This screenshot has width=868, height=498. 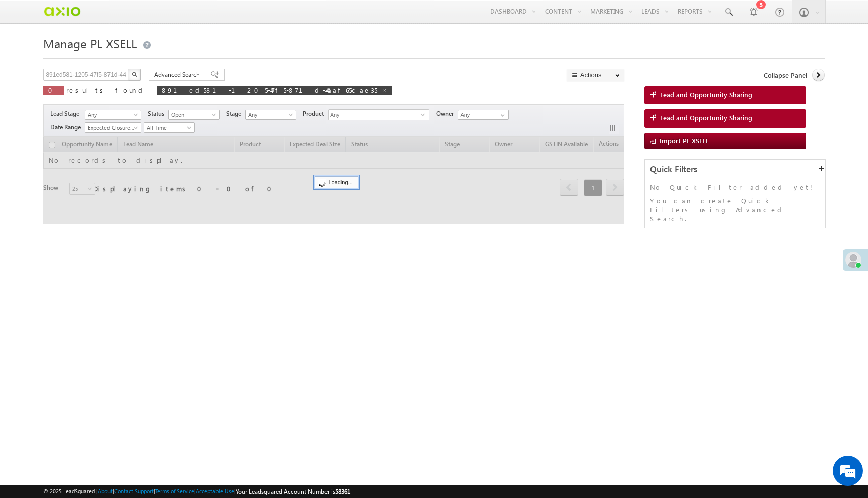 What do you see at coordinates (379, 115) in the screenshot?
I see `div: Any` at bounding box center [379, 115].